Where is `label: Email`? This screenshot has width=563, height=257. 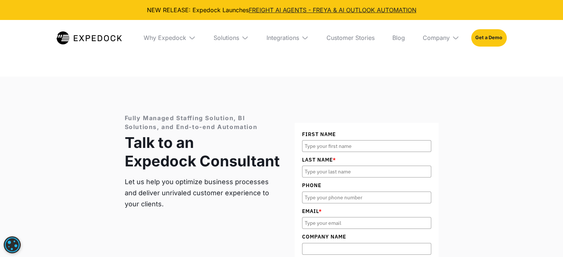 label: Email is located at coordinates (366, 211).